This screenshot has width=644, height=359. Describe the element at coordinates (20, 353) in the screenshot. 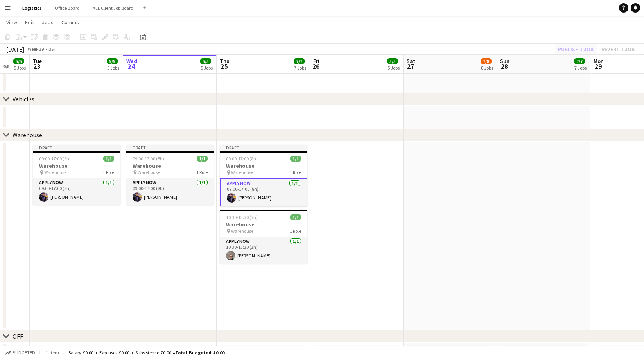

I see `button: Budgeted` at that location.